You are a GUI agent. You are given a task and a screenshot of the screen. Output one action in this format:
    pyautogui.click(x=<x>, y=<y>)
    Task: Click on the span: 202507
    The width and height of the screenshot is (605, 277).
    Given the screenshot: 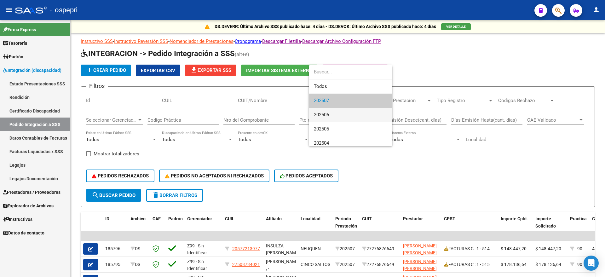 What is the action you would take?
    pyautogui.click(x=322, y=101)
    